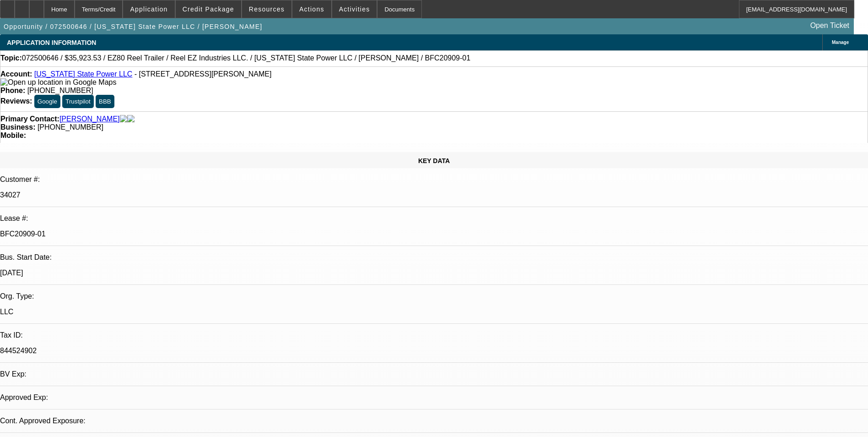  Describe the element at coordinates (58, 82) in the screenshot. I see `a: View Google Maps` at that location.